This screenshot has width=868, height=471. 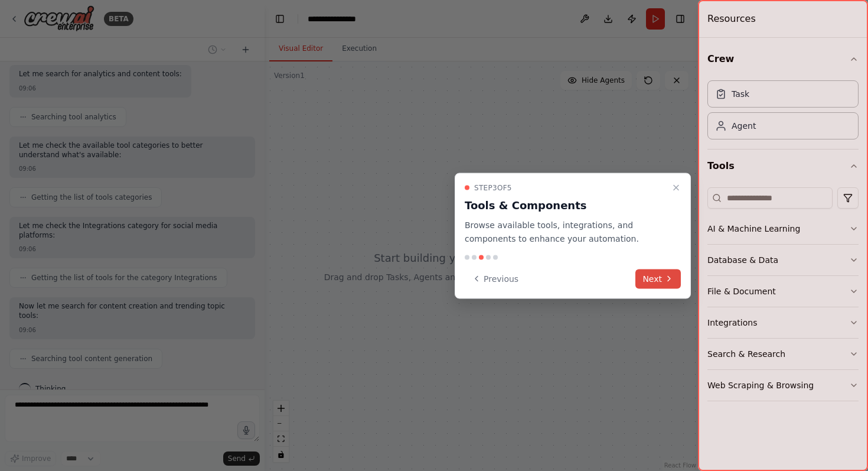 What do you see at coordinates (677, 188) in the screenshot?
I see `button: Close walkthrough` at bounding box center [677, 188].